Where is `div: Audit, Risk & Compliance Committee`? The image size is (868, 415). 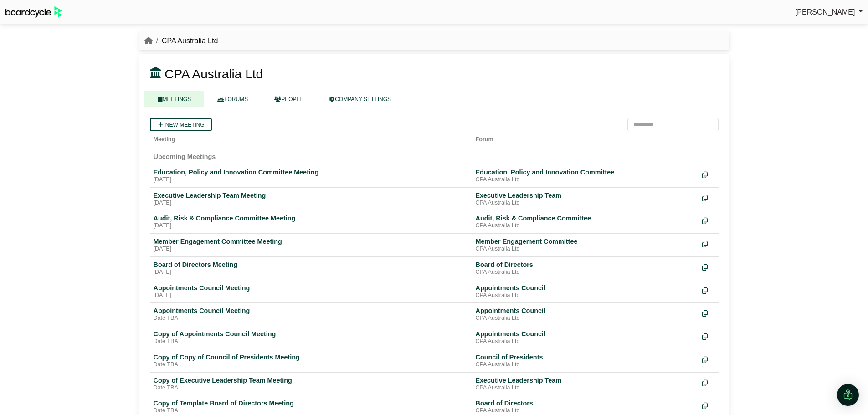
div: Audit, Risk & Compliance Committee is located at coordinates (585, 219).